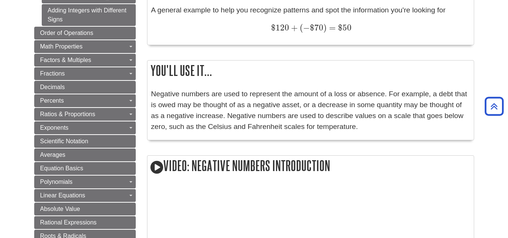 The image size is (508, 238). I want to click on a: Order of Operations, so click(85, 33).